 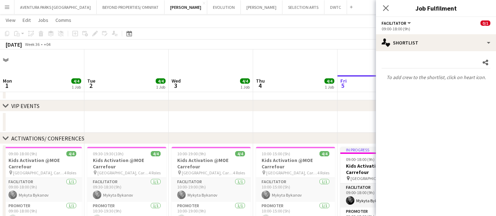 I want to click on button: EVOLUTION, so click(x=224, y=7).